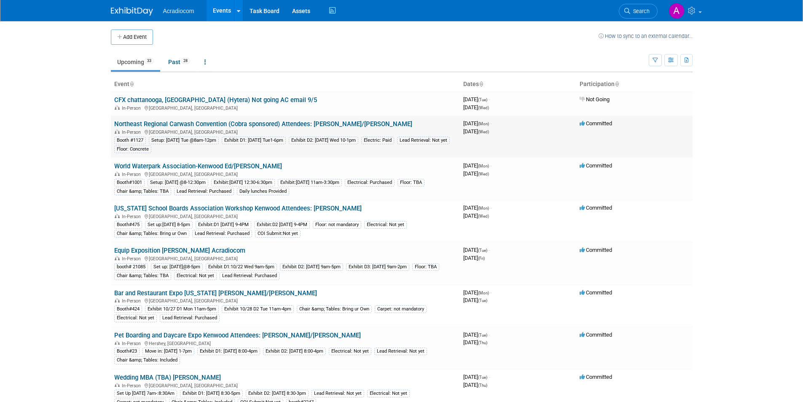 This screenshot has height=402, width=803. What do you see at coordinates (285, 84) in the screenshot?
I see `th: Event` at bounding box center [285, 84].